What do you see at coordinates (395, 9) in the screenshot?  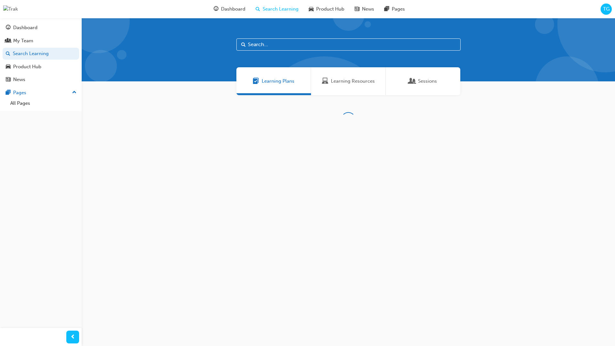 I see `a: pages-iconPages` at bounding box center [395, 9].